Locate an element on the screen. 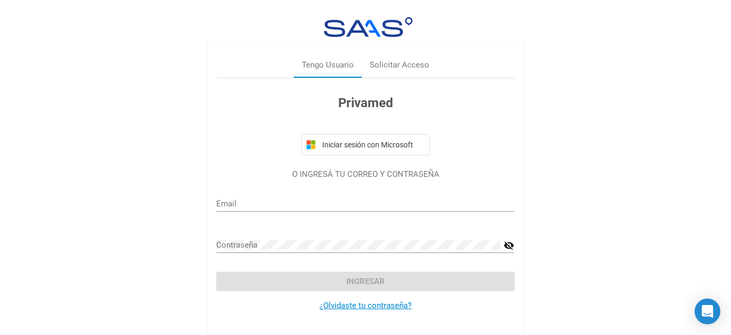  p: O INGRESÁ TU CORREO Y CONTRASEÑA is located at coordinates (365, 174).